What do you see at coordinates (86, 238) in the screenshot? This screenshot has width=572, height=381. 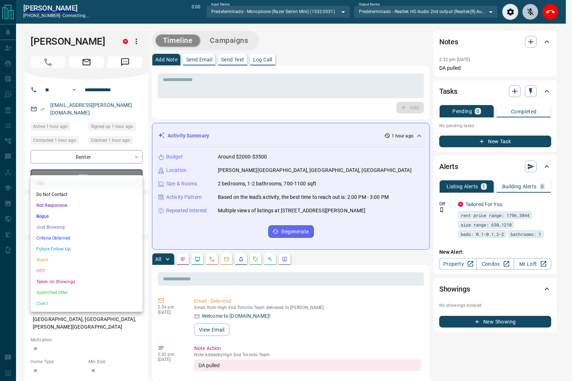 I see `li: Criteria Obtained` at bounding box center [86, 238].